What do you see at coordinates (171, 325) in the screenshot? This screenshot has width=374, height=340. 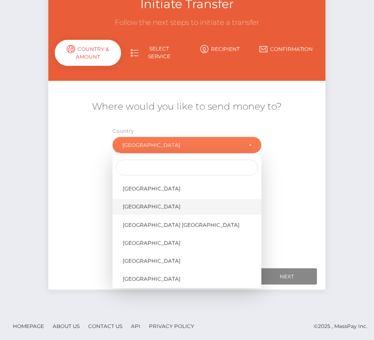 I see `a: Privacy Policy` at bounding box center [171, 325].